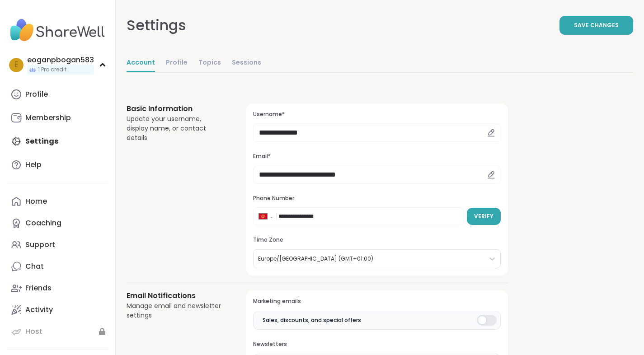 The image size is (644, 355). Describe the element at coordinates (57, 332) in the screenshot. I see `a: Host` at that location.